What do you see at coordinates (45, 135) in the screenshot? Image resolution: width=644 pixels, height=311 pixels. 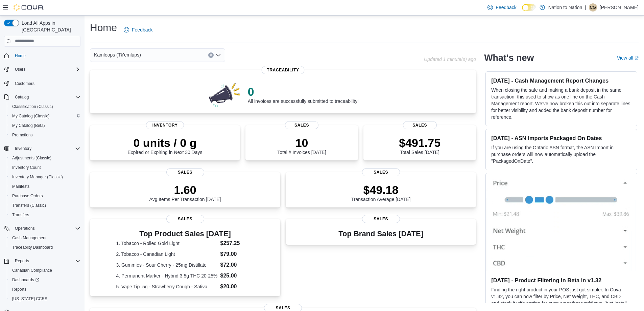 I see `button: Promotions` at bounding box center [45, 135].